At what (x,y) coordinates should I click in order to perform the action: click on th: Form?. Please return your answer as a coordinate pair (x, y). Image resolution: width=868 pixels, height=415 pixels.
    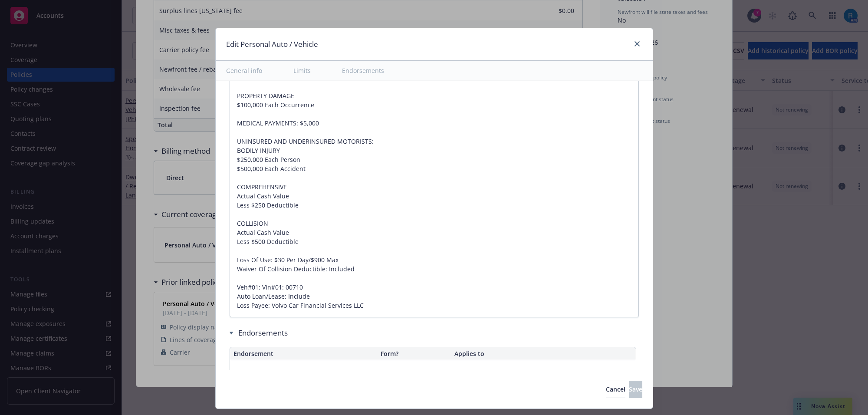
    Looking at the image, I should click on (414, 354).